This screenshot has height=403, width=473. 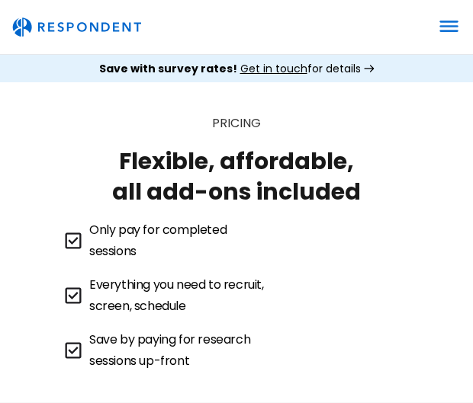 I want to click on div: for details, so click(x=230, y=69).